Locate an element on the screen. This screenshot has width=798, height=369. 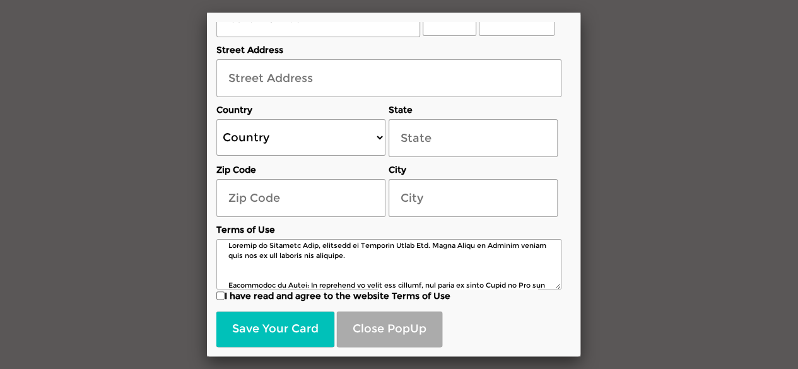
button: Close PopUp is located at coordinates (389, 329).